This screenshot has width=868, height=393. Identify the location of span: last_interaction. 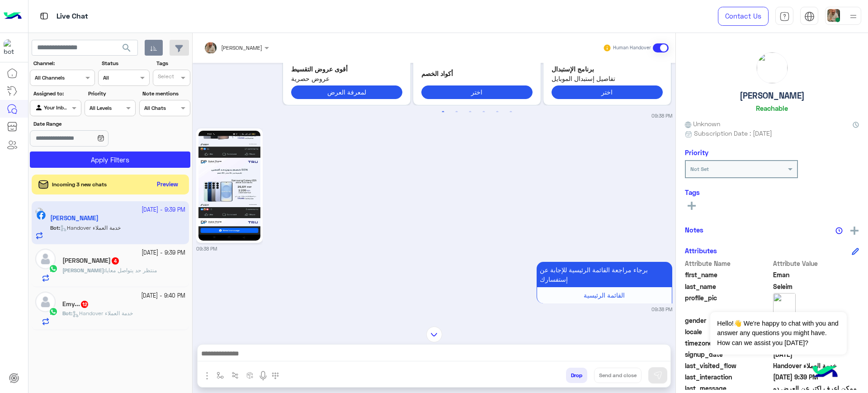
(728, 377).